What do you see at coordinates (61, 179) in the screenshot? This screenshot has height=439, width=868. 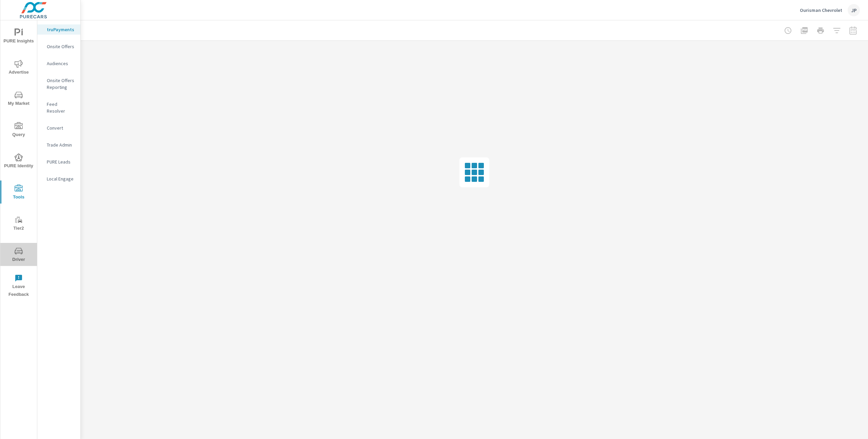 I see `p: Local Engage` at bounding box center [61, 179].